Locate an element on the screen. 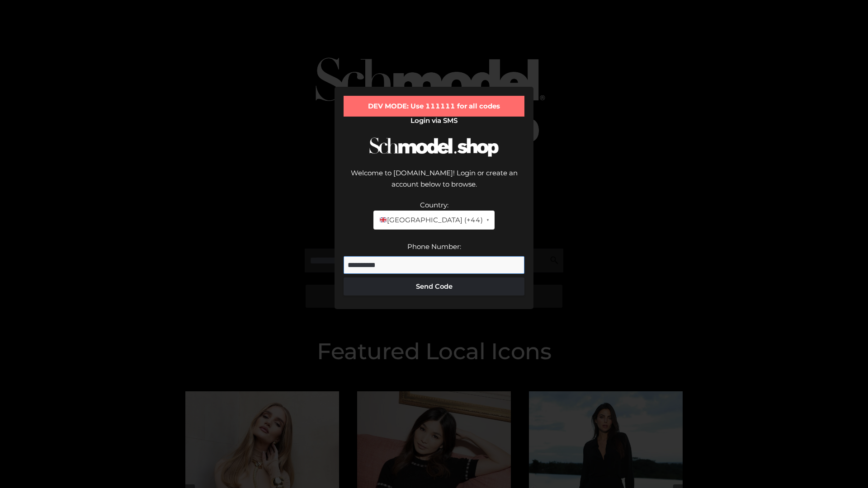 This screenshot has height=488, width=868. label: Country: is located at coordinates (434, 205).